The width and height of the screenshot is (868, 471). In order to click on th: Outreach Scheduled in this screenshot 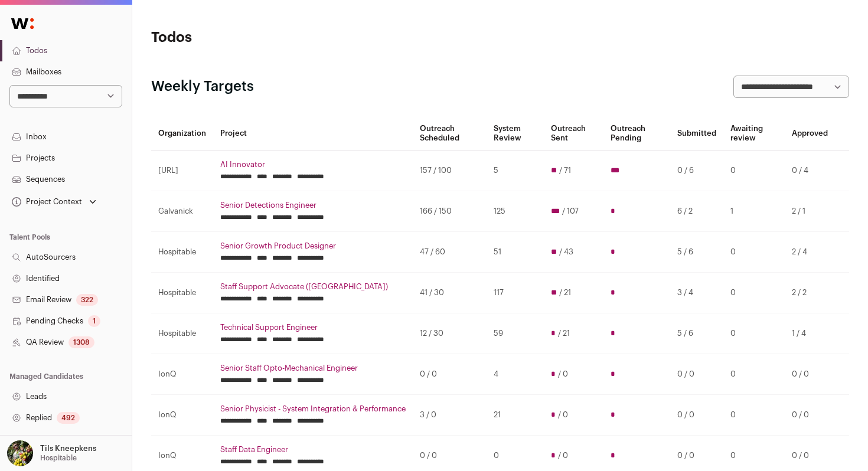, I will do `click(450, 134)`.